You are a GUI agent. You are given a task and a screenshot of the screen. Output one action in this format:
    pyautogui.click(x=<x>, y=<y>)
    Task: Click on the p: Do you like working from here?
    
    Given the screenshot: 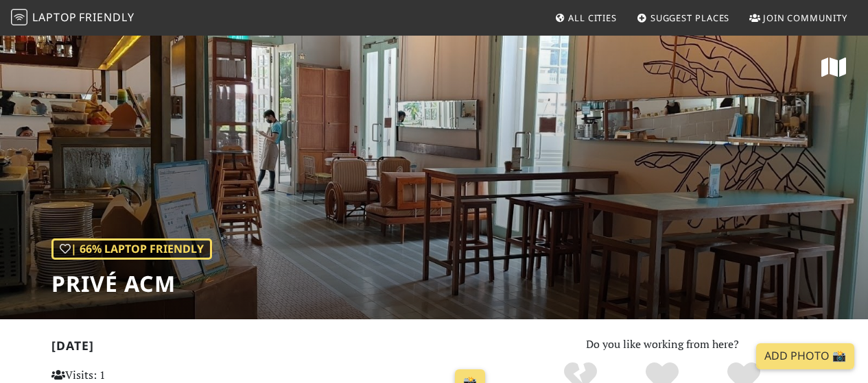 What is the action you would take?
    pyautogui.click(x=662, y=345)
    